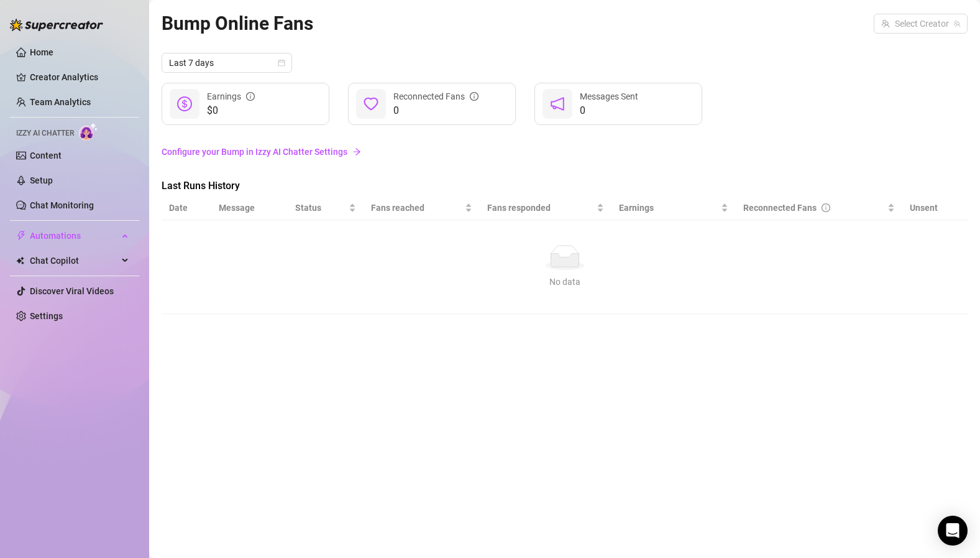 This screenshot has width=980, height=558. I want to click on span: Izzy AI Chatter, so click(45, 133).